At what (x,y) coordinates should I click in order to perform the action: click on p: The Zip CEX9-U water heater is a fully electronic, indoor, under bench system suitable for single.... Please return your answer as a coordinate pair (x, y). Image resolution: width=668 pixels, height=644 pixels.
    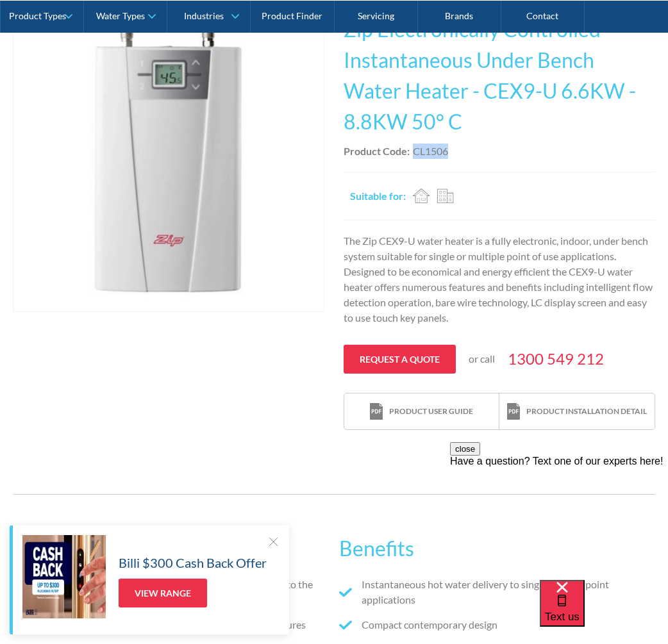
    Looking at the image, I should click on (499, 280).